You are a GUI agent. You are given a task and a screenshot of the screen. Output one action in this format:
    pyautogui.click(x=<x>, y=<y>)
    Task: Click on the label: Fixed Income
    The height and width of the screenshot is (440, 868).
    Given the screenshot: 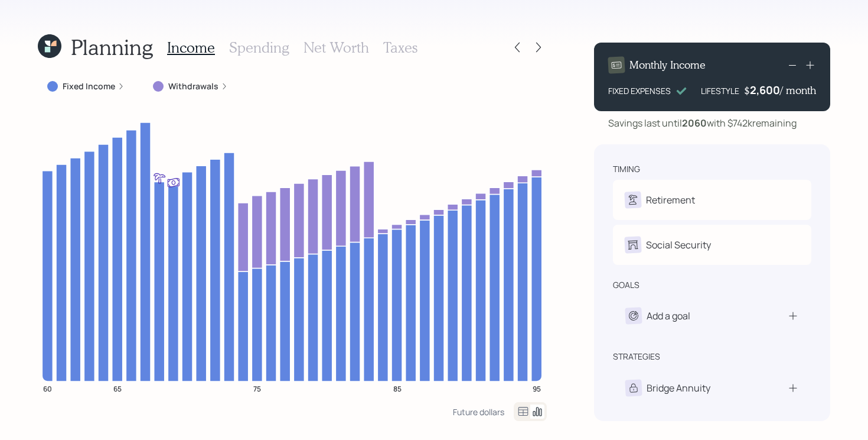 What is the action you would take?
    pyautogui.click(x=88, y=86)
    